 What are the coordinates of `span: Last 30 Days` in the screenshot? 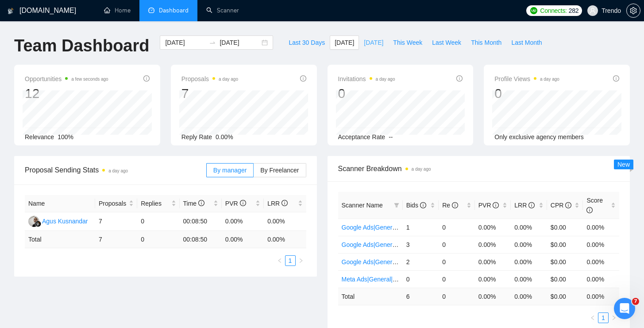 It's located at (307, 43).